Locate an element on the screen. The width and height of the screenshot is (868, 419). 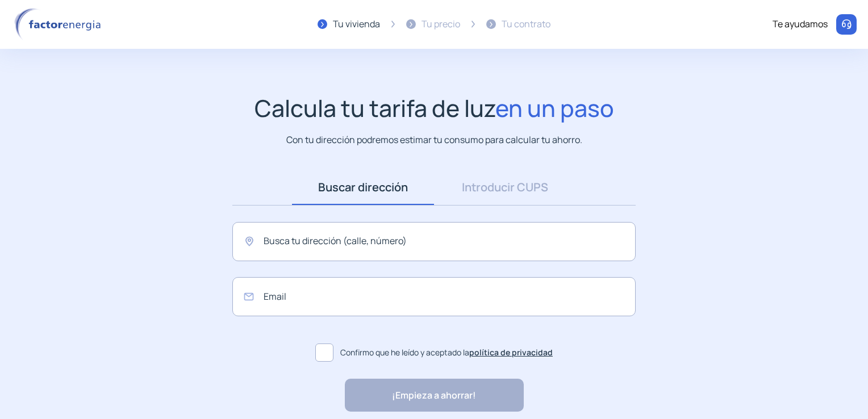
a: política de privacidad is located at coordinates (511, 352).